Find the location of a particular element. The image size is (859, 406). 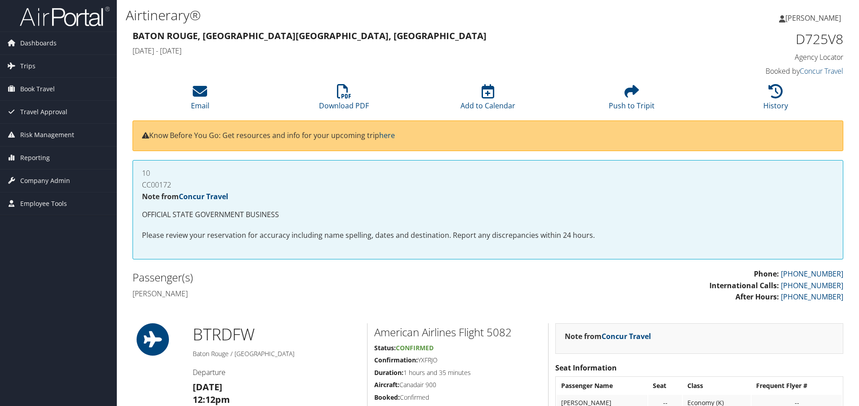

span: Reporting is located at coordinates (35, 158).